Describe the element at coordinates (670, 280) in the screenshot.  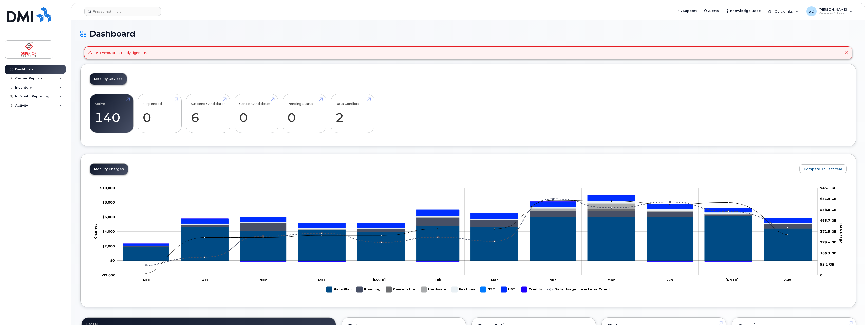
I see `tspan: Jun` at that location.